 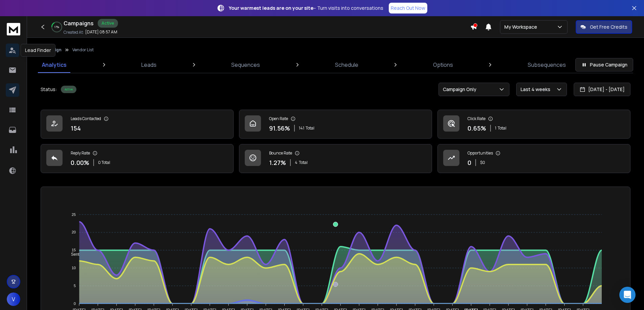 I want to click on p: Reach Out Now, so click(x=408, y=8).